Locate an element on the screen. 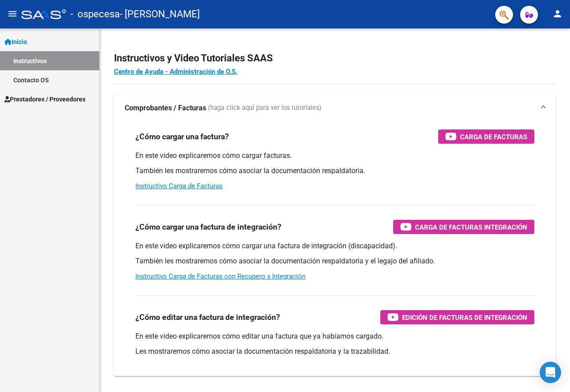 The image size is (570, 392). h3: ¿Cómo cargar una factura? is located at coordinates (182, 137).